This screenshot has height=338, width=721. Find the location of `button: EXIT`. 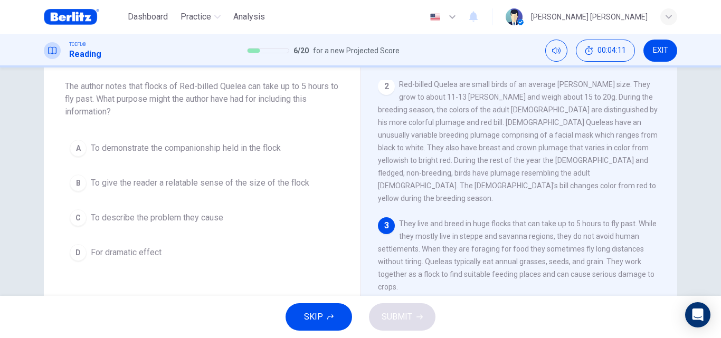

button: EXIT is located at coordinates (660, 51).